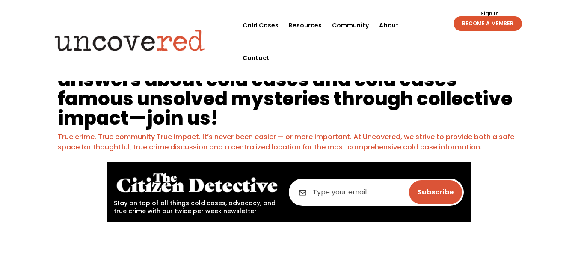  What do you see at coordinates (261, 25) in the screenshot?
I see `a: Cold Cases` at bounding box center [261, 25].